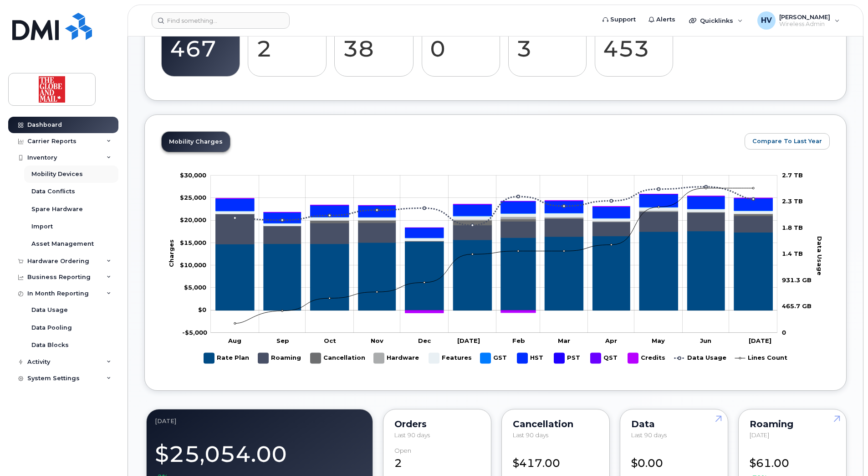  What do you see at coordinates (519, 340) in the screenshot?
I see `tspan: Feb` at bounding box center [519, 340].